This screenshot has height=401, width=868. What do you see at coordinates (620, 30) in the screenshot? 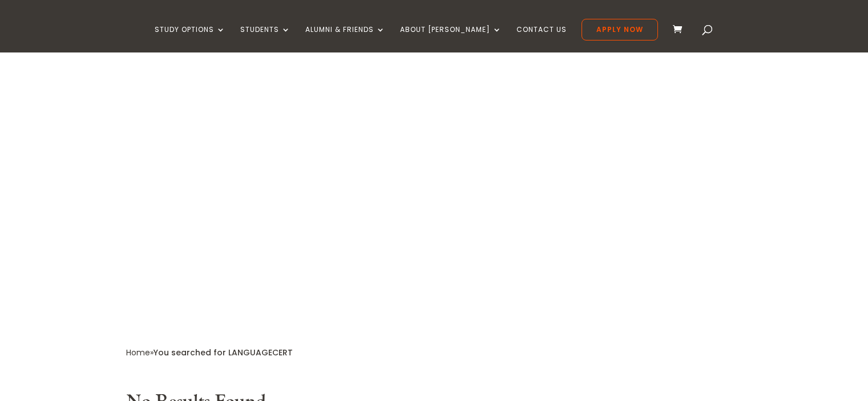
I see `a: Apply Now` at bounding box center [620, 30].